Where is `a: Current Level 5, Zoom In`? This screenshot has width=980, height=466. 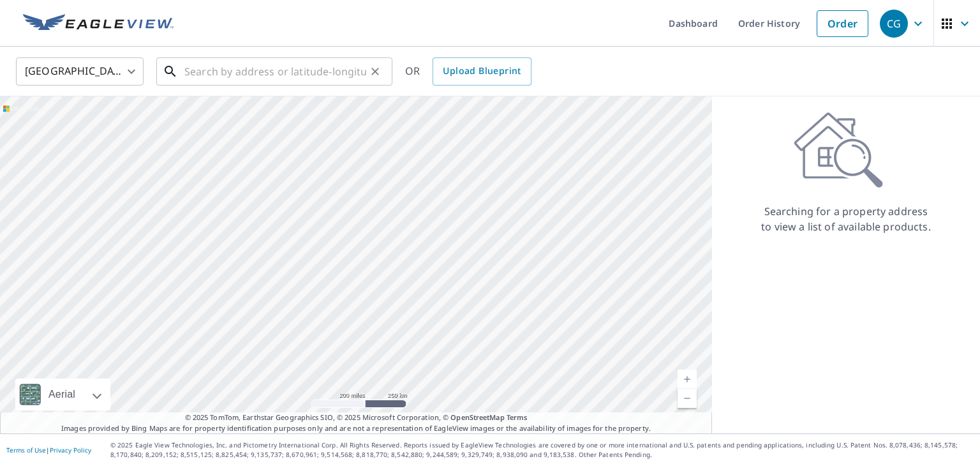
a: Current Level 5, Zoom In is located at coordinates (687, 379).